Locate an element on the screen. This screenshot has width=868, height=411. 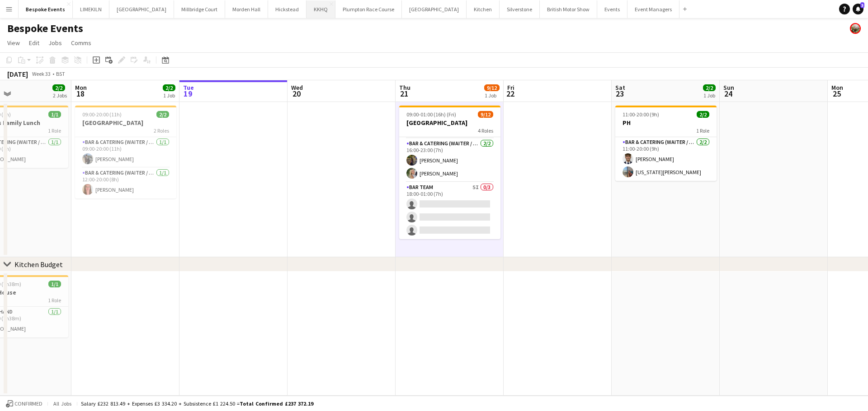
span: 18 is located at coordinates (80, 94).